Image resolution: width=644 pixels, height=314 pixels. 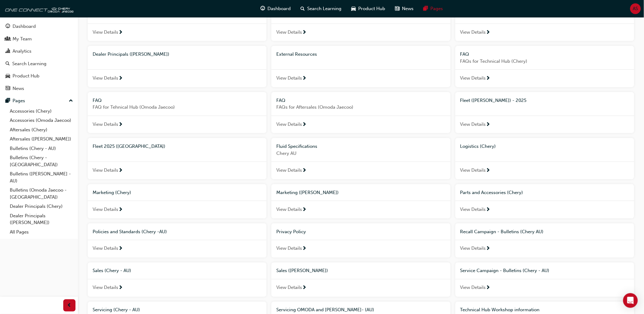 I want to click on div: Product Hub, so click(x=26, y=76).